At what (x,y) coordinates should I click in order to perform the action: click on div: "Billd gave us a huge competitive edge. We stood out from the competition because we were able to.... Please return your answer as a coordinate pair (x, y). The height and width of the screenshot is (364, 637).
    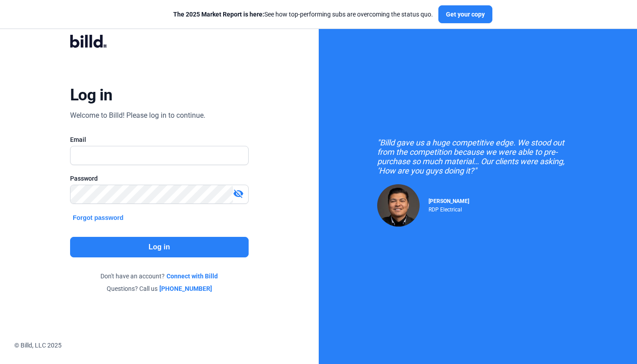
    Looking at the image, I should click on (478, 156).